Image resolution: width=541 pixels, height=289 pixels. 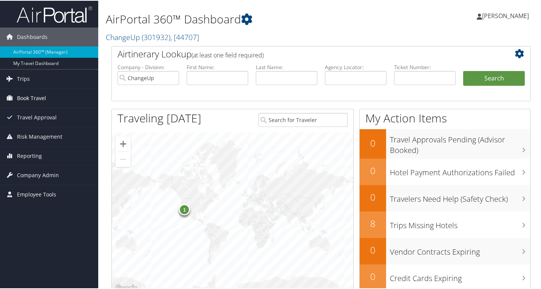 I want to click on label: Agency Locator:, so click(x=356, y=67).